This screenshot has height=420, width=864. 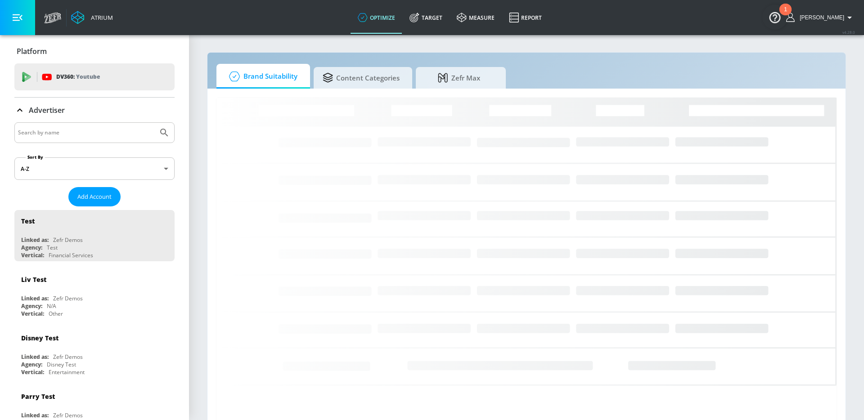 I want to click on span: login as: anthony.rios@zefr.com, so click(x=820, y=18).